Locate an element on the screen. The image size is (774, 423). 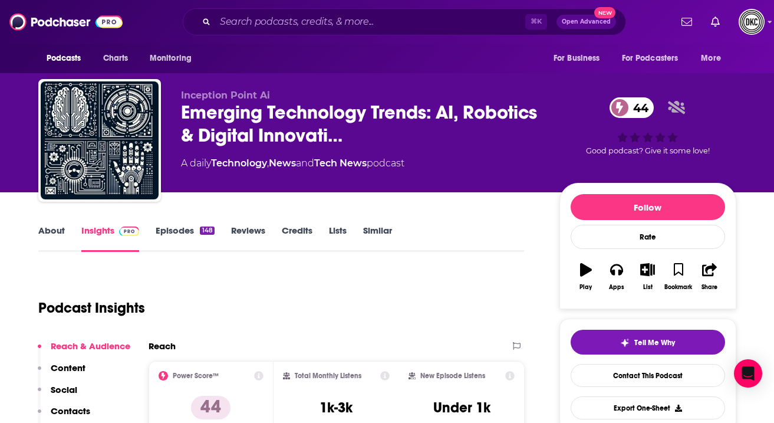
div: Play is located at coordinates (585, 287).